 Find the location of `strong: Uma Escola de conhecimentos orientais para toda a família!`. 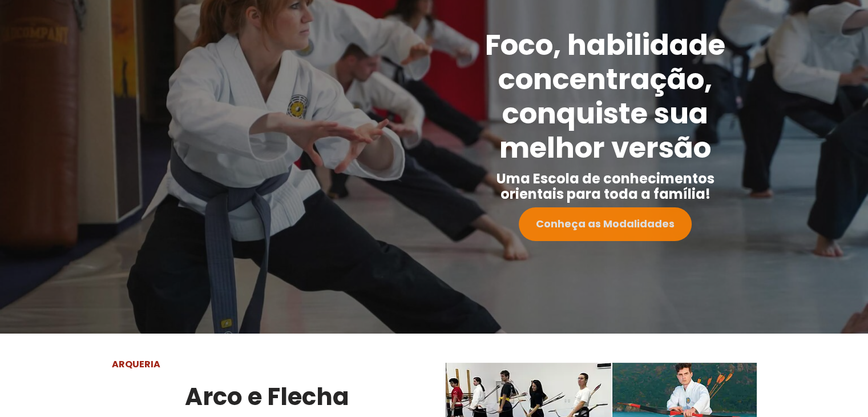

strong: Uma Escola de conhecimentos orientais para toda a família! is located at coordinates (605, 186).